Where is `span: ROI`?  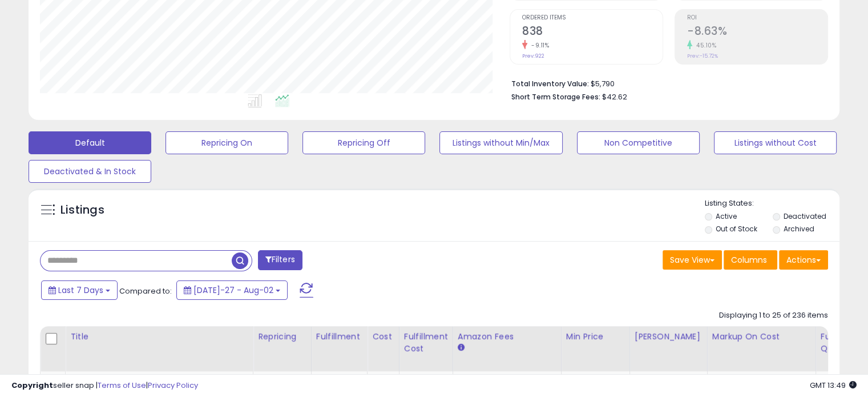 span: ROI is located at coordinates (757, 18).